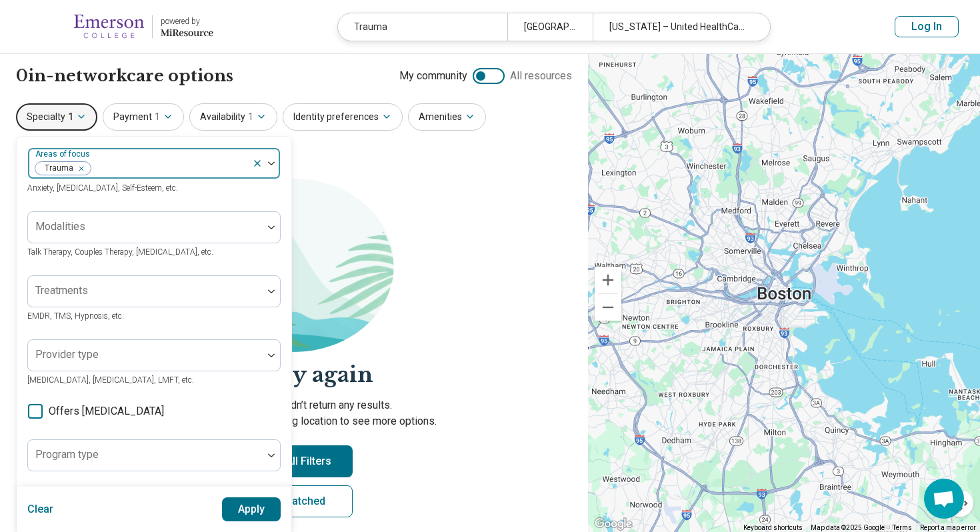  What do you see at coordinates (61, 290) in the screenshot?
I see `label: Treatments` at bounding box center [61, 290].